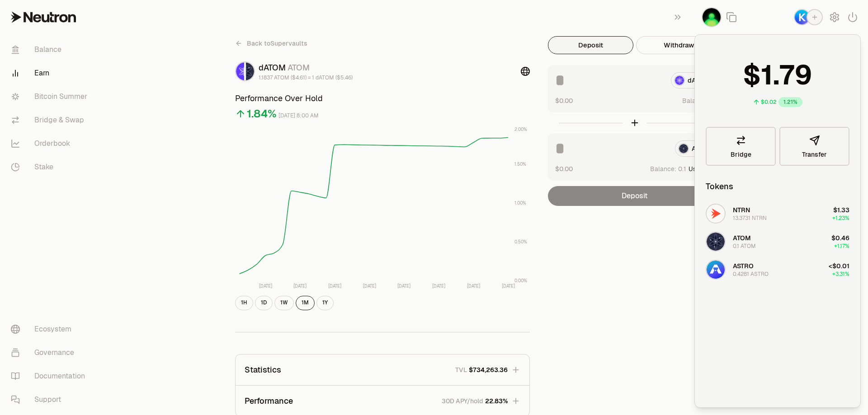 Image resolution: width=868 pixels, height=415 pixels. What do you see at coordinates (749, 218) in the screenshot?
I see `div: 13.3731 NTRN` at bounding box center [749, 218].